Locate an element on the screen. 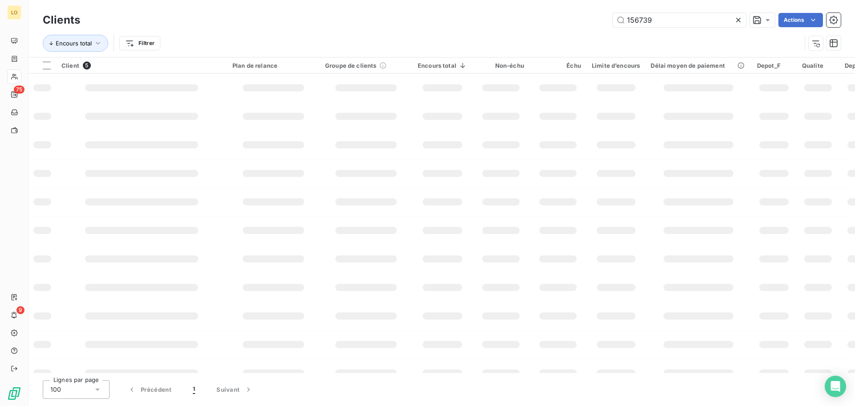 The height and width of the screenshot is (406, 855). button: Encours total is located at coordinates (75, 43).